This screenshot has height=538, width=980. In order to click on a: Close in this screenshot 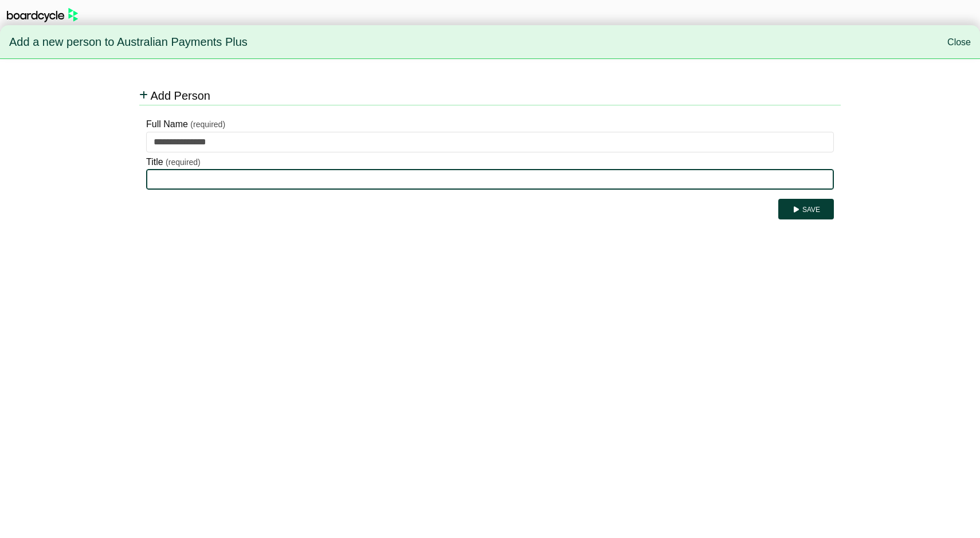, I will do `click(959, 42)`.